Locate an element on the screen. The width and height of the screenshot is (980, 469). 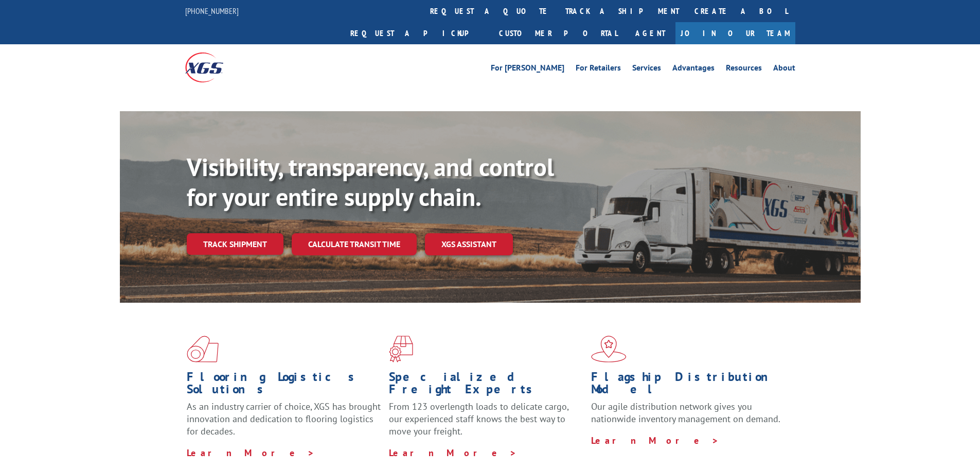
img: xgs-icon-flagship-distribution-model-red is located at coordinates (608, 349).